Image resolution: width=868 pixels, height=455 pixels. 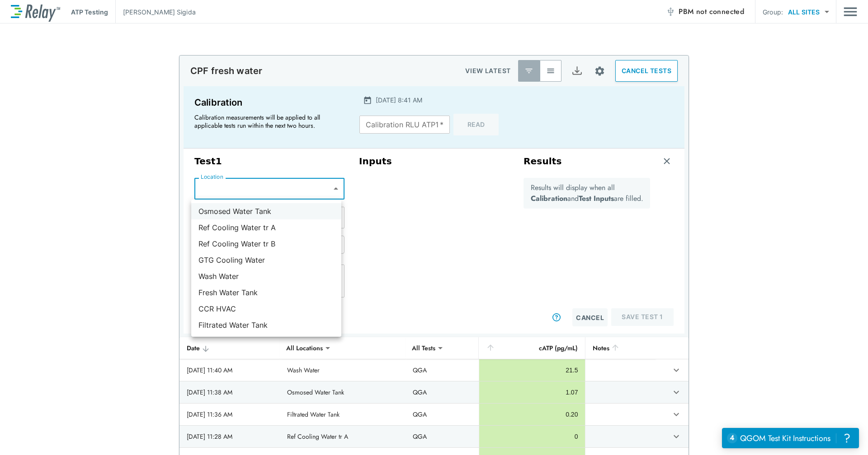 I want to click on li: Filtrated Water Tank, so click(x=266, y=325).